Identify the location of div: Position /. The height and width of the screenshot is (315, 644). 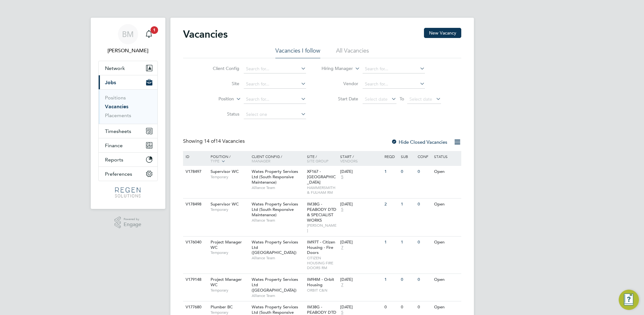
(228, 159).